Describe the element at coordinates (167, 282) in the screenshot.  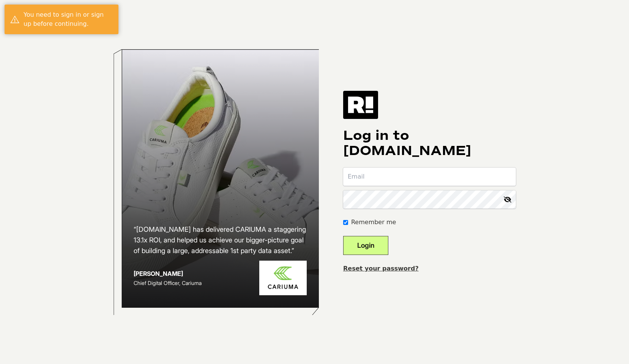
I see `span: Chief Digital Officer, Cariuma` at that location.